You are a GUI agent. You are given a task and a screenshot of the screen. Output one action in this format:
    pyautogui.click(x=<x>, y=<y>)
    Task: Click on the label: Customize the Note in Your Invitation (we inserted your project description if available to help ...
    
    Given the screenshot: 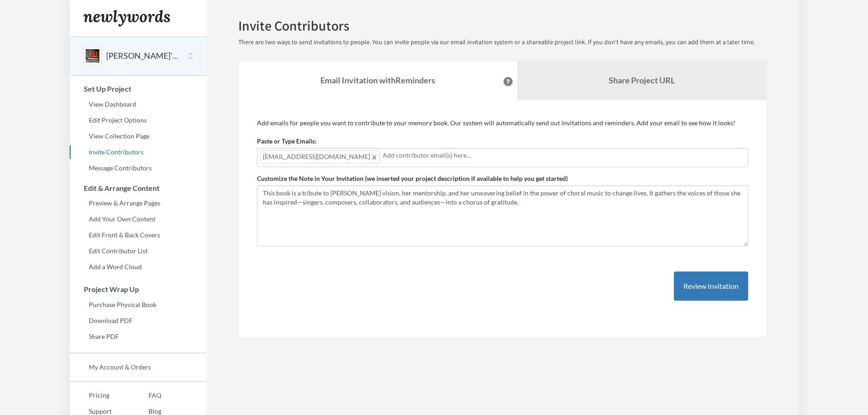 What is the action you would take?
    pyautogui.click(x=412, y=179)
    